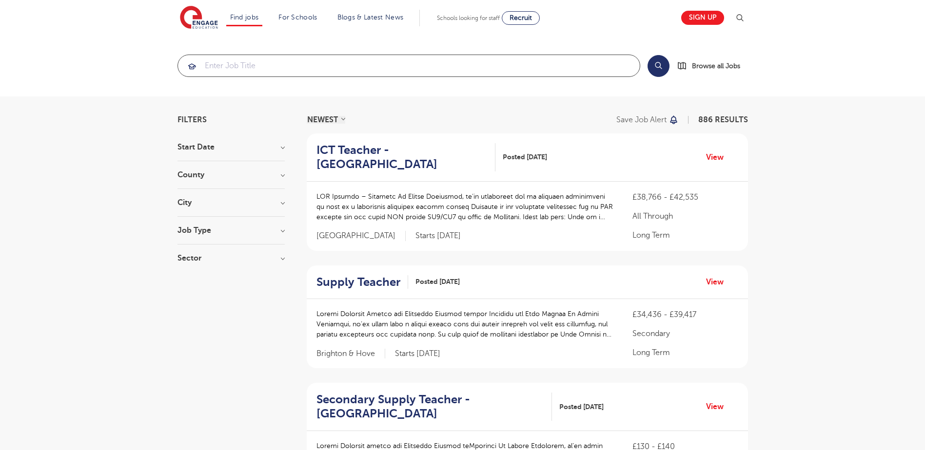 The height and width of the screenshot is (450, 925). Describe the element at coordinates (465, 207) in the screenshot. I see `p: LOR Ipsumdo – Sitametc Ad Elitse Doeiusmod, te’in utlaboreet dol ma aliquaen adminimveni qu nost ...` at that location.